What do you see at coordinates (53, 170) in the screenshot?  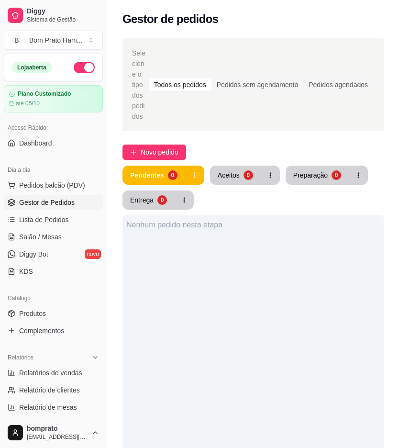 I see `div: Dia a dia` at bounding box center [53, 170].